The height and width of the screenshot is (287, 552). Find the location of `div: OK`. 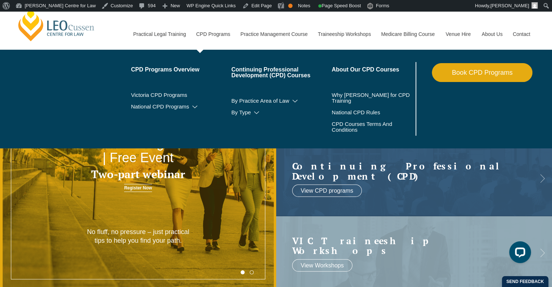

div: OK is located at coordinates (290, 6).